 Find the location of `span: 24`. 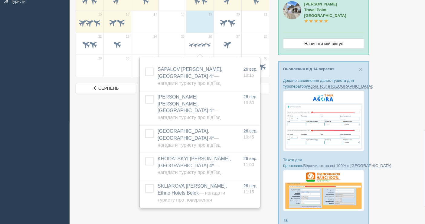

span: 24 is located at coordinates (155, 37).